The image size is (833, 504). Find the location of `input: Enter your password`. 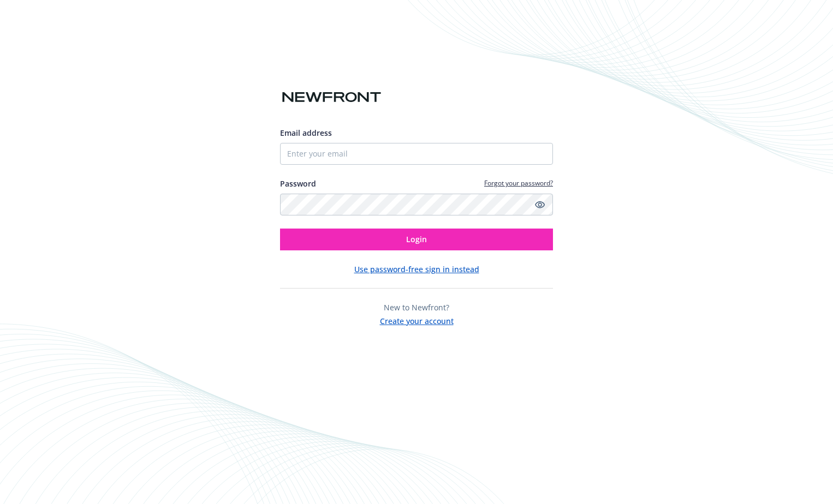

input: Enter your password is located at coordinates (416, 205).